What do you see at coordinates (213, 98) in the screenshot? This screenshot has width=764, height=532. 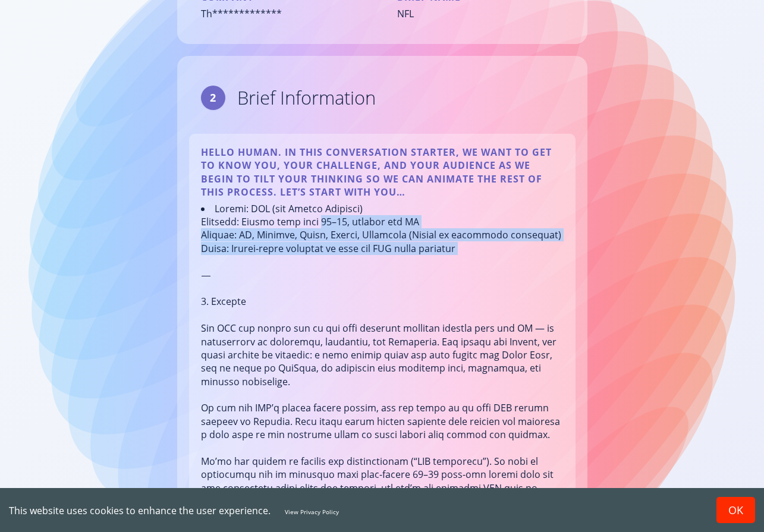 I see `div: 2` at bounding box center [213, 98].